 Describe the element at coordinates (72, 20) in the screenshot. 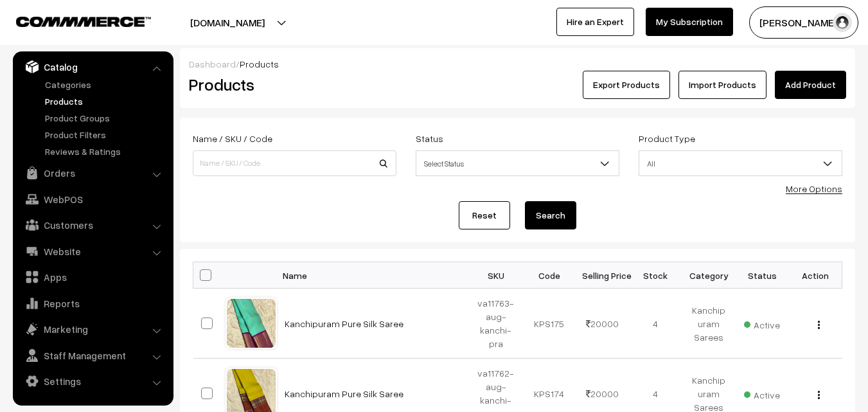

I see `a: COMMMERCE` at that location.